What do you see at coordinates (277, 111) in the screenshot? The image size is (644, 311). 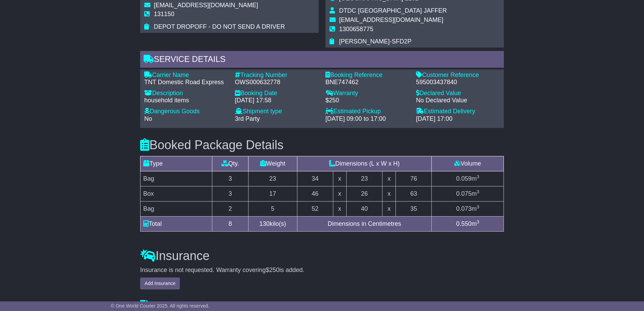 I see `div: Shipment type` at bounding box center [277, 111].